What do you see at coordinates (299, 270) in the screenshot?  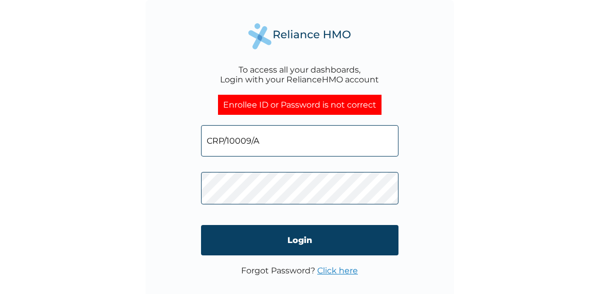 I see `p: Forgot Password?` at bounding box center [299, 270].